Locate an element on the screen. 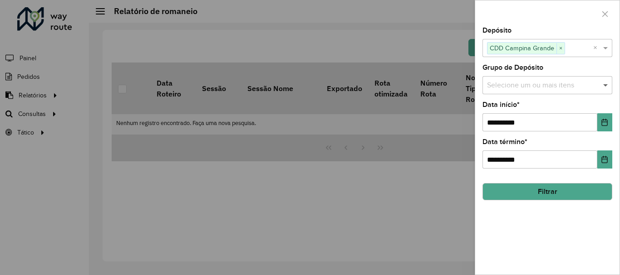 This screenshot has width=620, height=275. label: Data início is located at coordinates (501, 105).